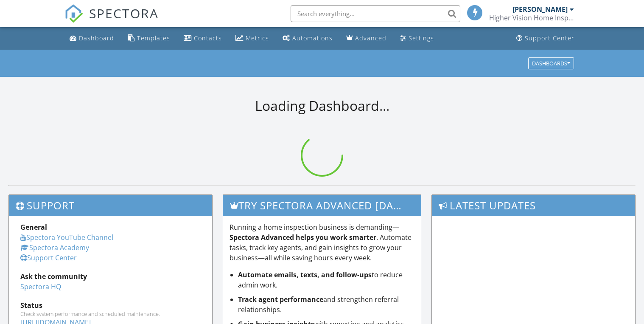 This screenshot has height=324, width=644. What do you see at coordinates (322, 242) in the screenshot?
I see `p: Running a home inspection business is demanding— . Automate tasks, track key agents, and gain ins...` at bounding box center [322, 242].